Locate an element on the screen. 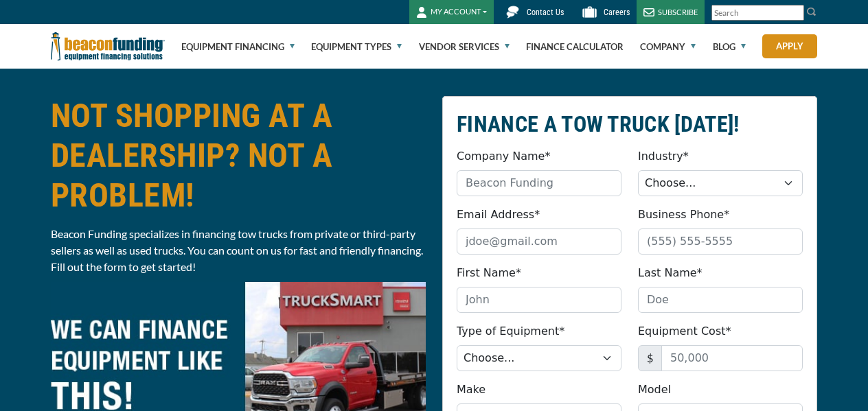 Image resolution: width=868 pixels, height=411 pixels. label: Company Name* is located at coordinates (504, 157).